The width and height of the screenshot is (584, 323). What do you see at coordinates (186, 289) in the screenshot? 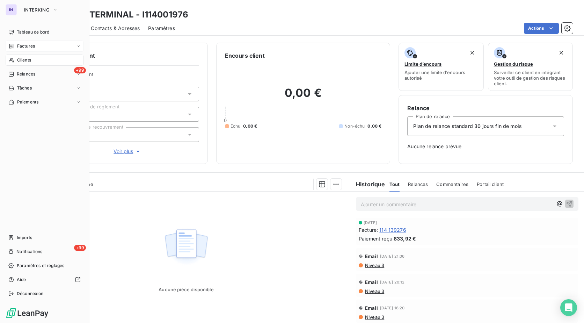
I see `span: Aucune pièce disponible` at bounding box center [186, 289].